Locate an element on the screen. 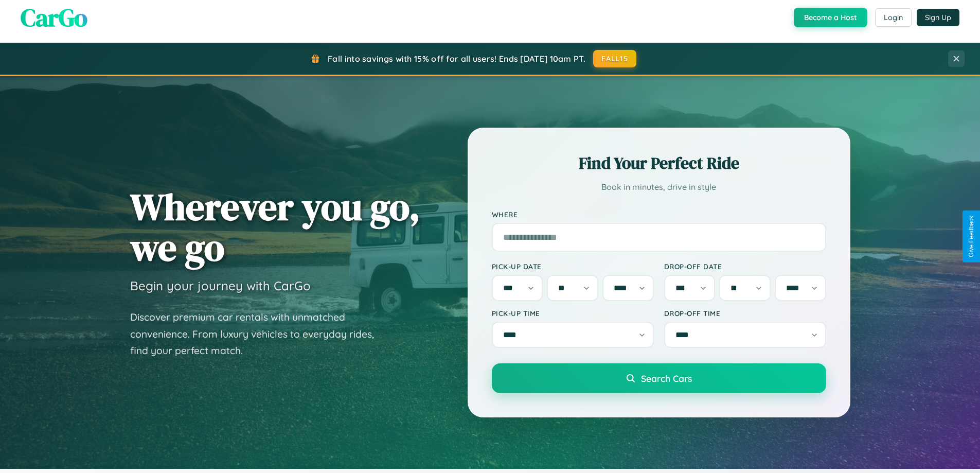  button: Search Cars is located at coordinates (659, 378).